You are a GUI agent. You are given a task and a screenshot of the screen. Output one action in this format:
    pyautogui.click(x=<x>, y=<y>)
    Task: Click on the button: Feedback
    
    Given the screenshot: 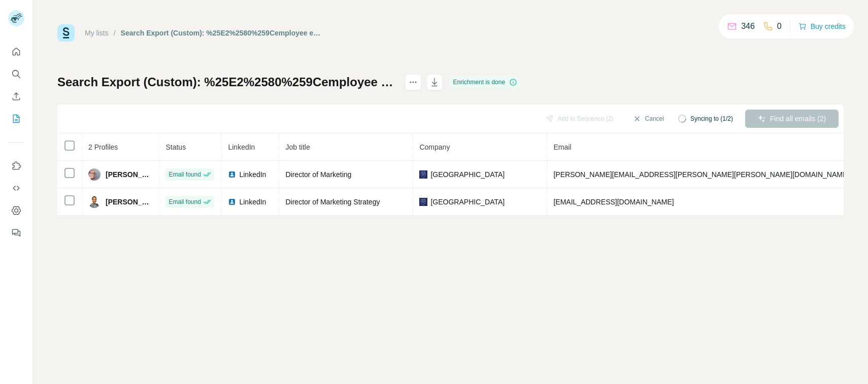 What is the action you would take?
    pyautogui.click(x=16, y=233)
    